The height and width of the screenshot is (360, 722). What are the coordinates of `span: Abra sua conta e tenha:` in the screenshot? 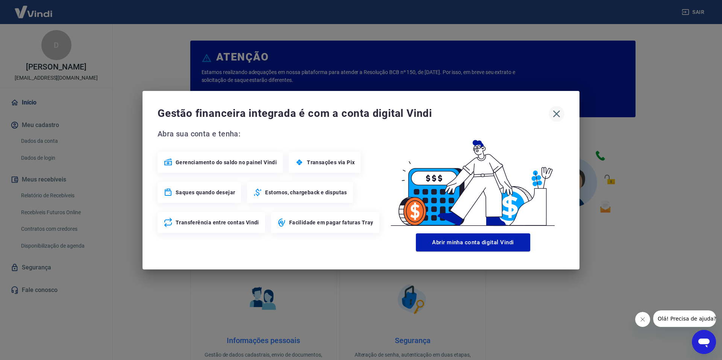 It's located at (270, 134).